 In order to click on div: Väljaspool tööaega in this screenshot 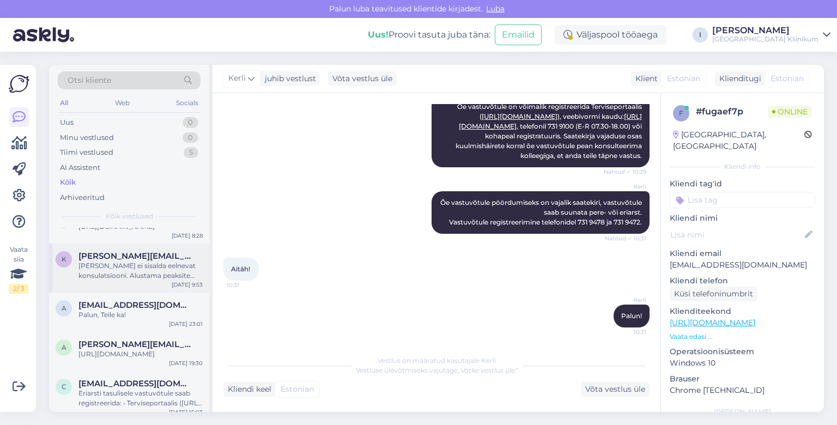, I will do `click(610, 35)`.